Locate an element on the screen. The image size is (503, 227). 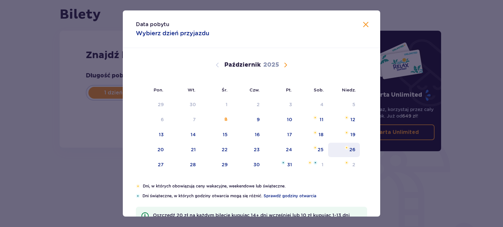
td: Data niedostępna. środa, 8 października 2025 is located at coordinates (216, 120).